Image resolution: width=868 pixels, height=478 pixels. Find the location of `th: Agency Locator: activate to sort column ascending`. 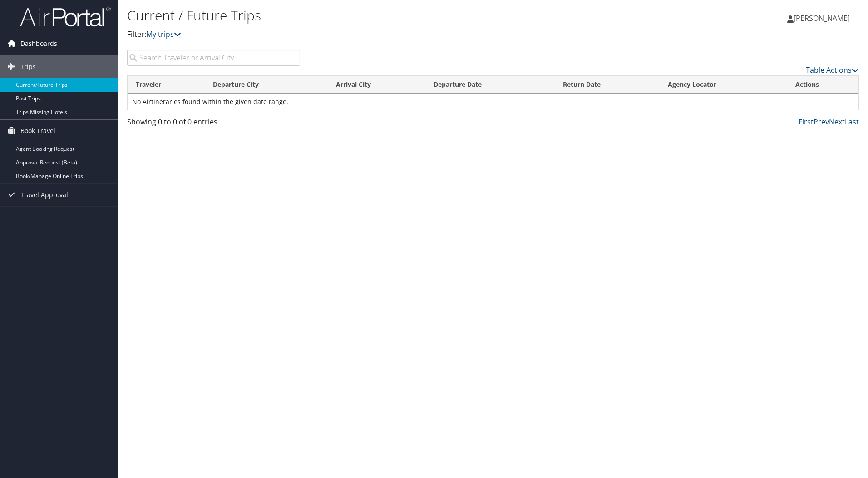

th: Agency Locator: activate to sort column ascending is located at coordinates (723, 84).